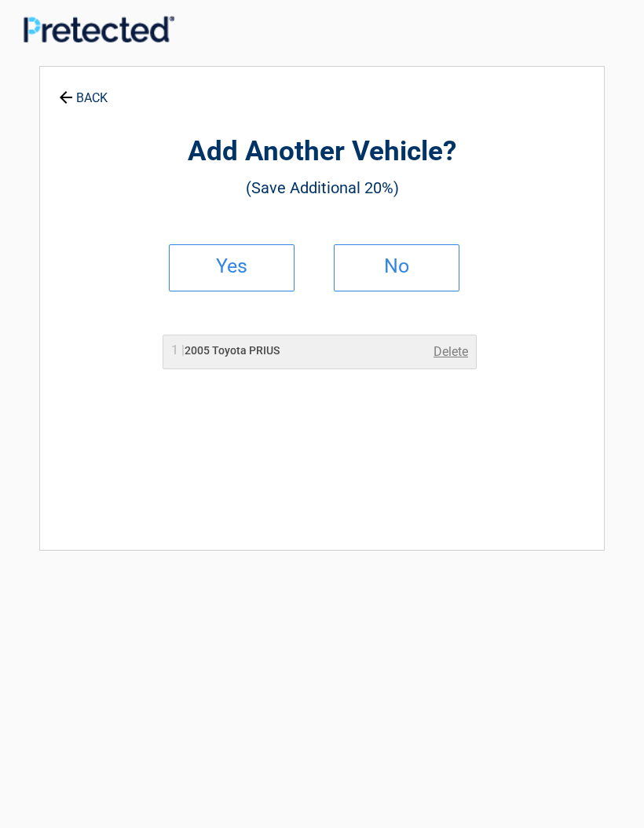 This screenshot has width=644, height=828. Describe the element at coordinates (322, 152) in the screenshot. I see `h2: Add Another Vehicle?` at that location.